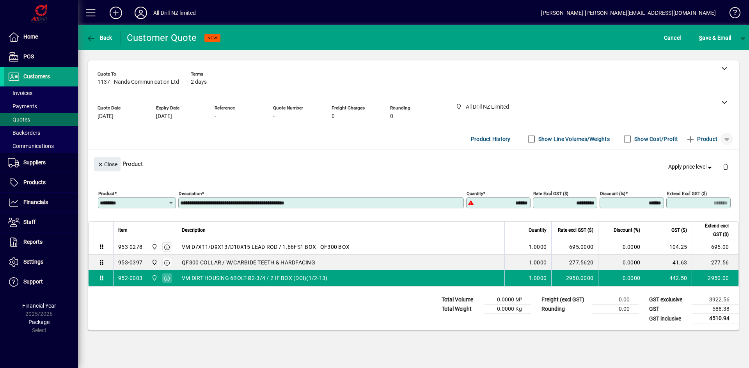 The image size is (749, 368). Describe the element at coordinates (193, 230) in the screenshot. I see `span: Description` at that location.